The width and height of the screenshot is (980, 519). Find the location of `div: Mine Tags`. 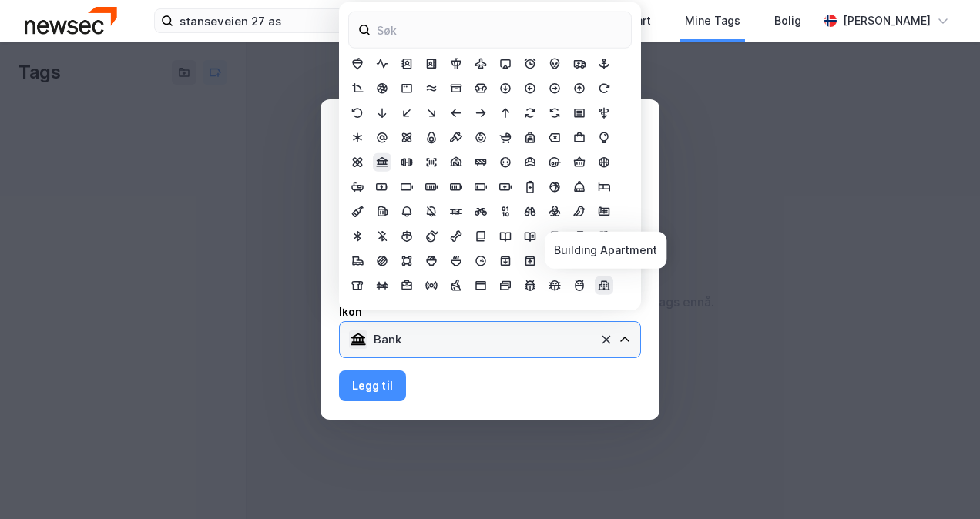

div: Mine Tags is located at coordinates (712, 21).